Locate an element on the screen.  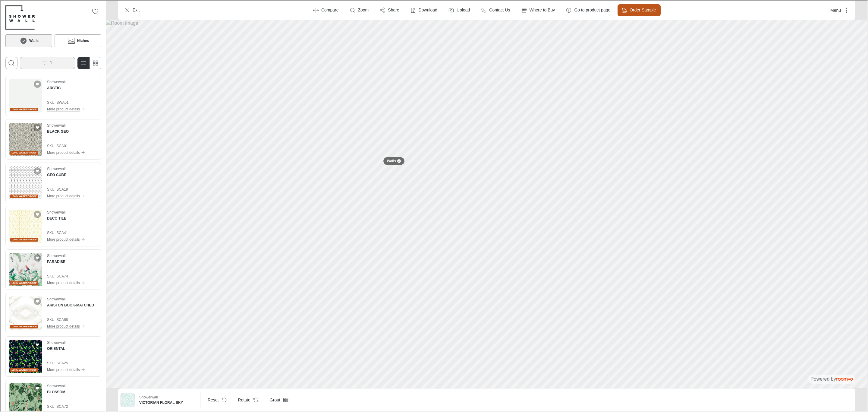
p: Exit is located at coordinates (135, 10).